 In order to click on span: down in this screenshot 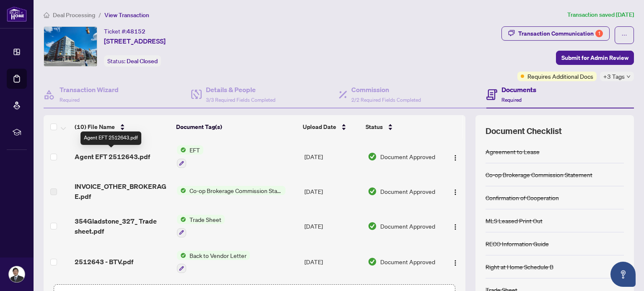, I will do `click(628, 76)`.